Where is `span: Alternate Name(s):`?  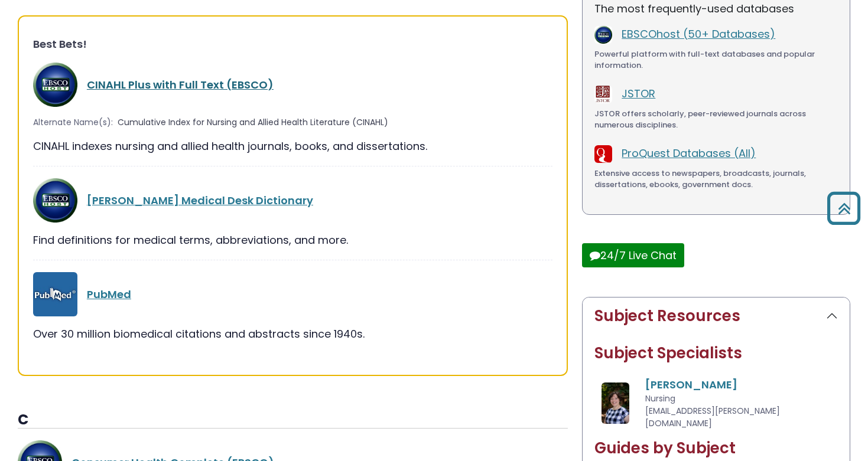 span: Alternate Name(s): is located at coordinates (73, 123).